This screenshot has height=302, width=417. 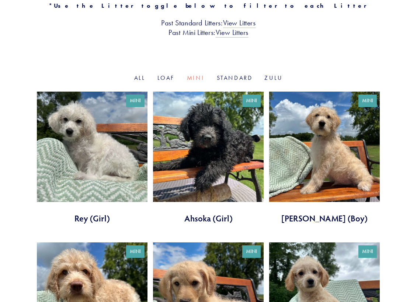 I want to click on a: Loaf, so click(x=166, y=78).